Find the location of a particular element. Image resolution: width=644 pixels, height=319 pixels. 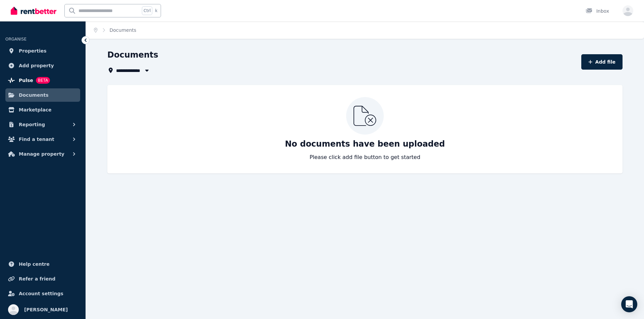

nav: Breadcrumb is located at coordinates (115, 30).